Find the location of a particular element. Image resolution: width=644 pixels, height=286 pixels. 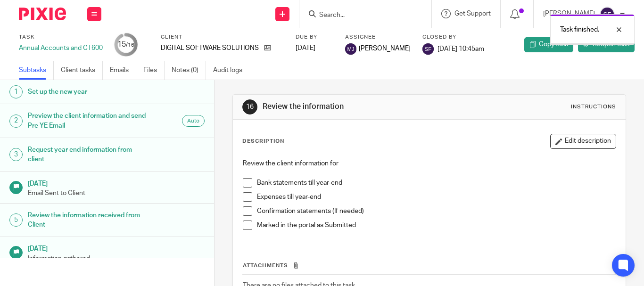

div: 5 is located at coordinates (16, 220).